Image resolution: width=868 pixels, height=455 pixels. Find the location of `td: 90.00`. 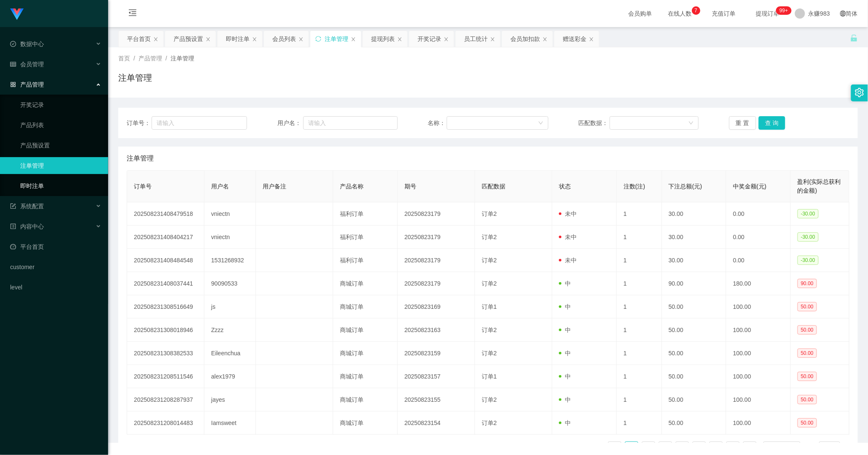

td: 90.00 is located at coordinates (694, 283).